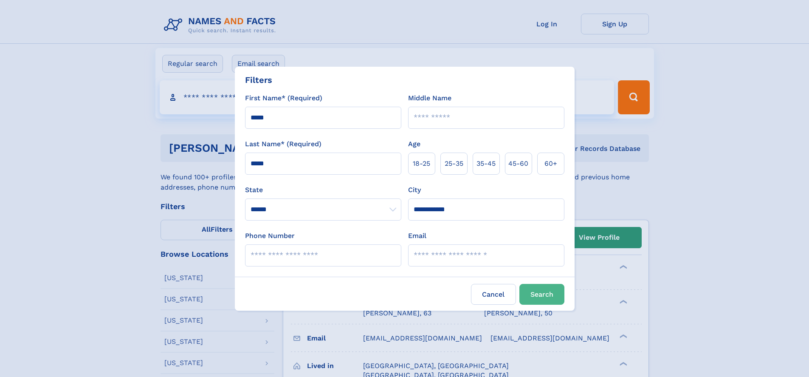 The image size is (809, 377). What do you see at coordinates (494, 294) in the screenshot?
I see `label: Cancel` at bounding box center [494, 294].